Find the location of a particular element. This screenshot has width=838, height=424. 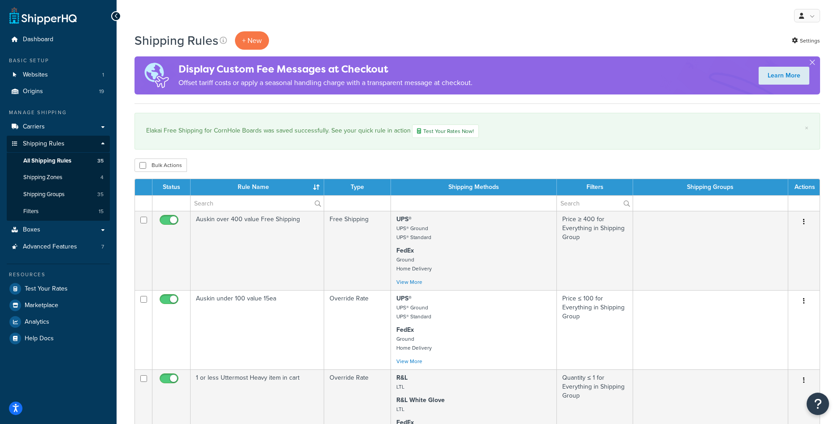

span: 15 is located at coordinates (101, 212).